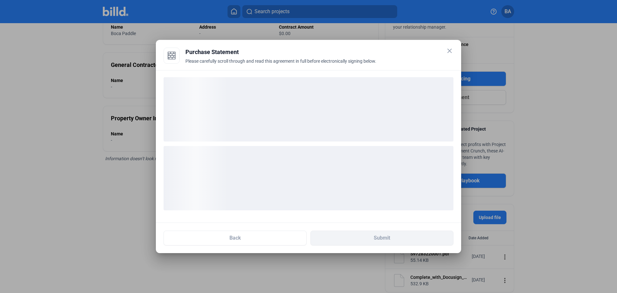  Describe the element at coordinates (449, 51) in the screenshot. I see `mat-icon: close` at that location.